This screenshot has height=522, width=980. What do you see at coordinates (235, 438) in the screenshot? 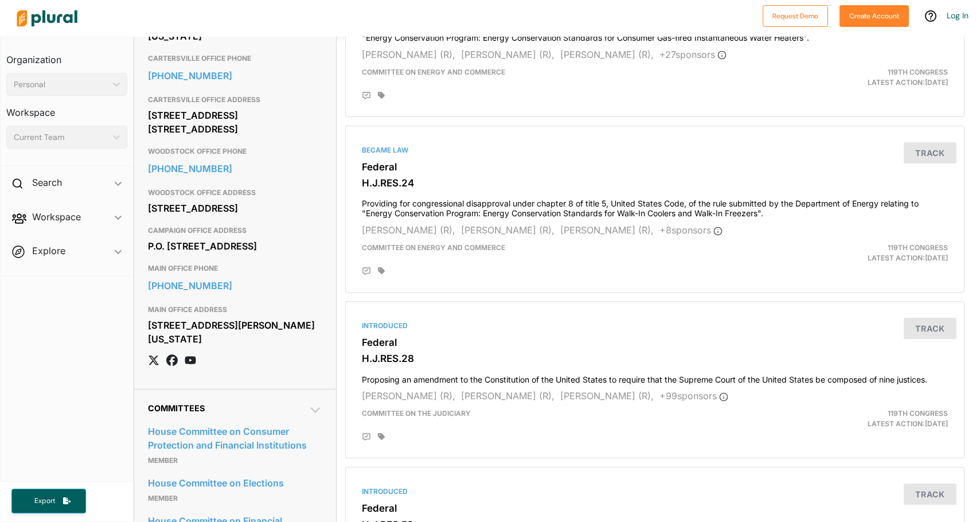
I see `a: House Committee on Consumer Protection and Financial Institutions` at bounding box center [235, 438].